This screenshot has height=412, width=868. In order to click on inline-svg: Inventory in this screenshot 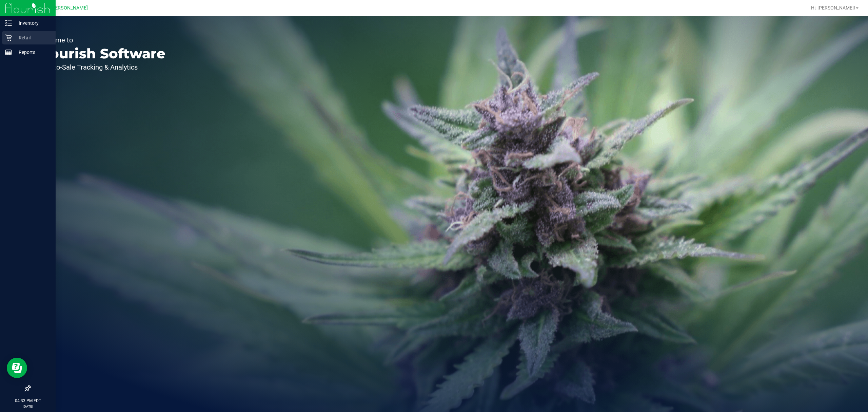, I will do `click(9, 23)`.